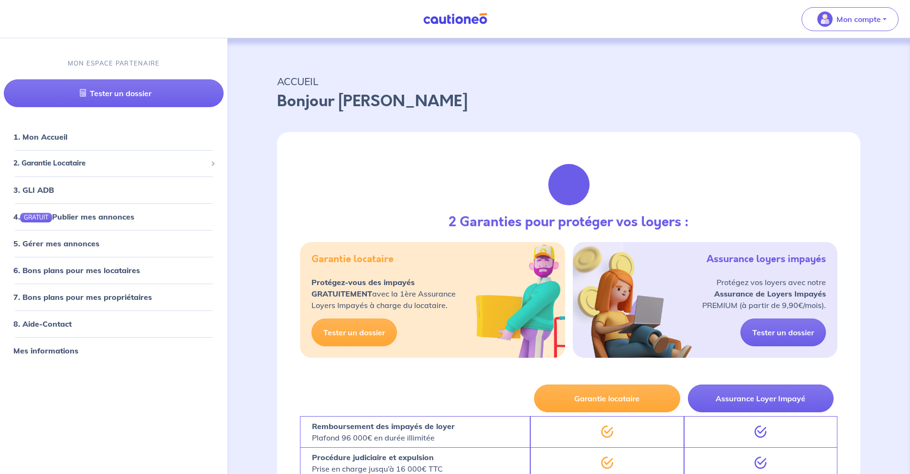  Describe the element at coordinates (353, 259) in the screenshot. I see `h5: Garantie locataire` at that location.